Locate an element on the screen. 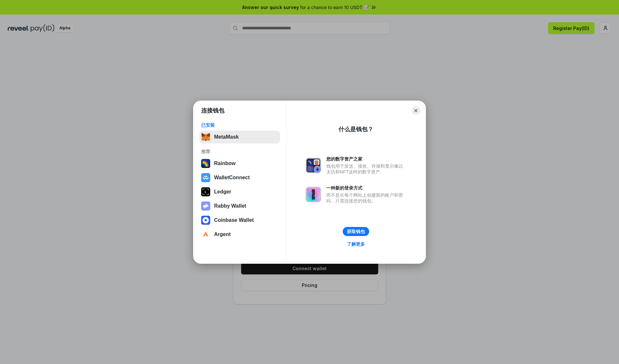 The width and height of the screenshot is (619, 364). div: 钱包用于发送、接收、存储和显示像以太坊和NFT这样的数字资产。 is located at coordinates (366, 169).